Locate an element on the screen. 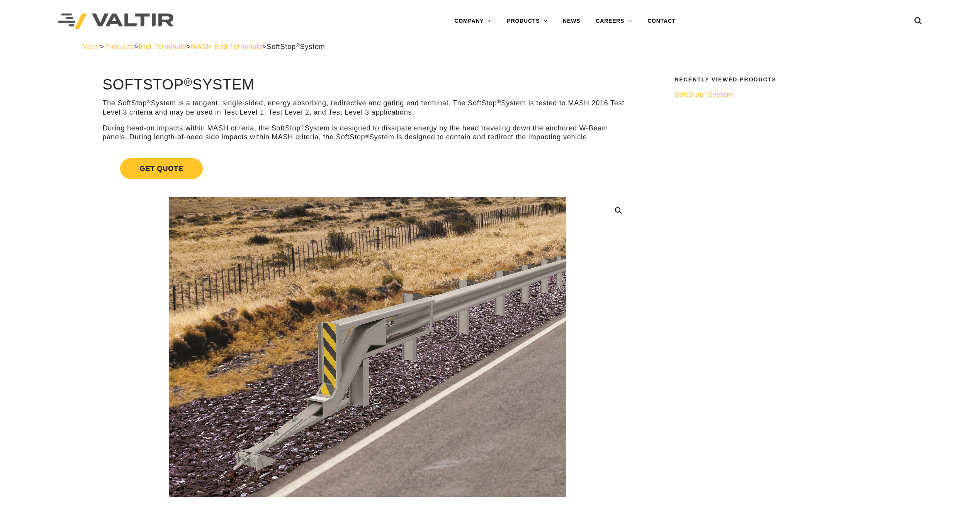 Image resolution: width=980 pixels, height=507 pixels. h2: Recently Viewed Products is located at coordinates (783, 79).